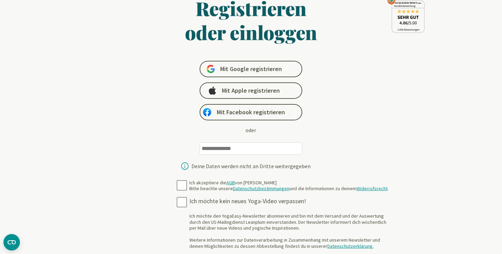  What do you see at coordinates (251, 130) in the screenshot?
I see `div: oder` at bounding box center [251, 130].